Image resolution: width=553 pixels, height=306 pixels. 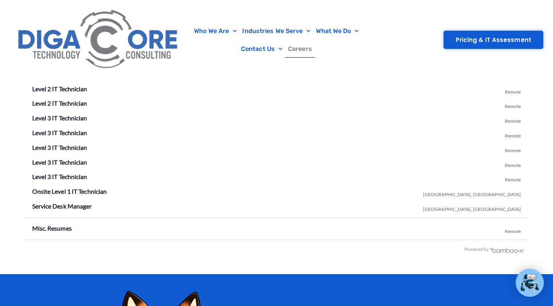 What do you see at coordinates (494, 40) in the screenshot?
I see `a: Pricing & IT Assessment` at bounding box center [494, 40].